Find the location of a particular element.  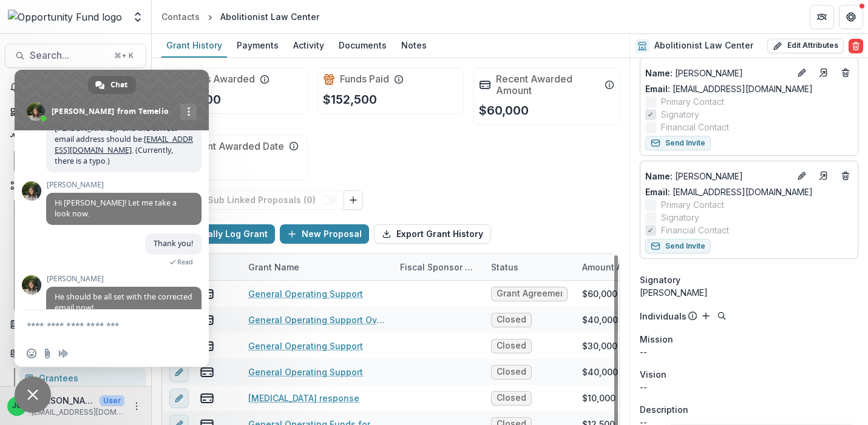

div: Notes is located at coordinates (414, 45).